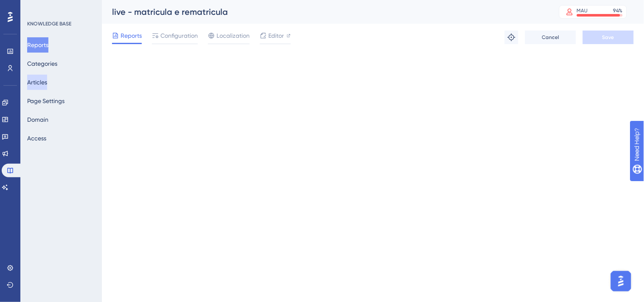 This screenshot has height=302, width=644. I want to click on button: Reports, so click(38, 45).